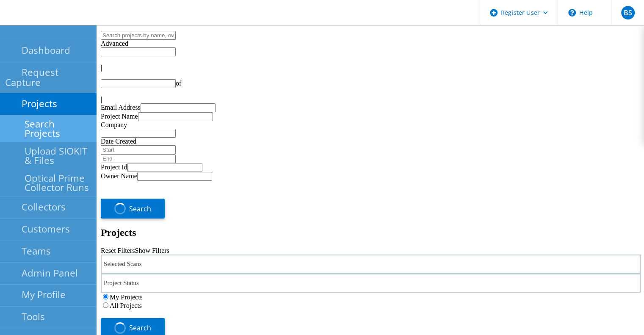  I want to click on input: End, so click(138, 158).